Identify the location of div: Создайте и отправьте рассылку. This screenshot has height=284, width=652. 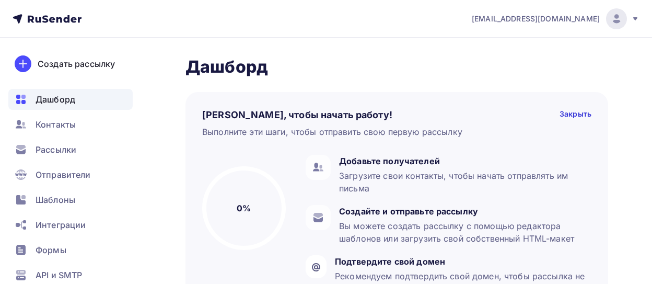
(462, 211).